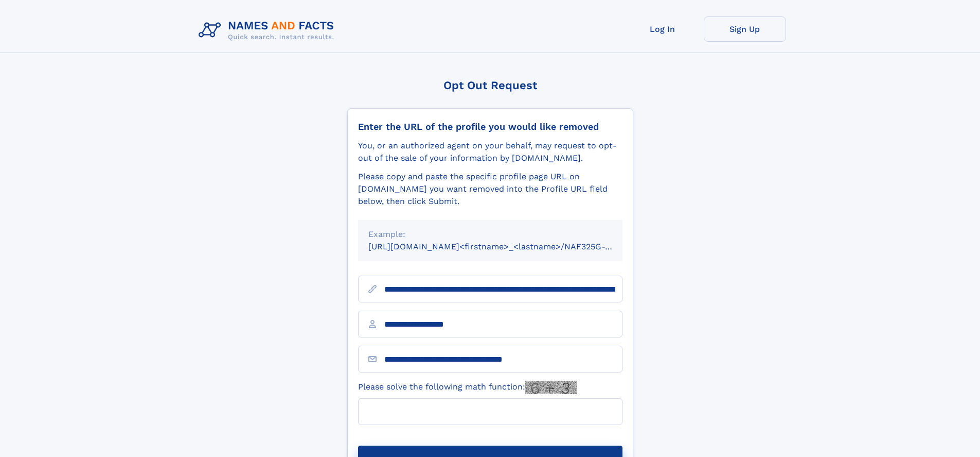  What do you see at coordinates (467, 387) in the screenshot?
I see `label: Please solve the following math function:` at bounding box center [467, 387].